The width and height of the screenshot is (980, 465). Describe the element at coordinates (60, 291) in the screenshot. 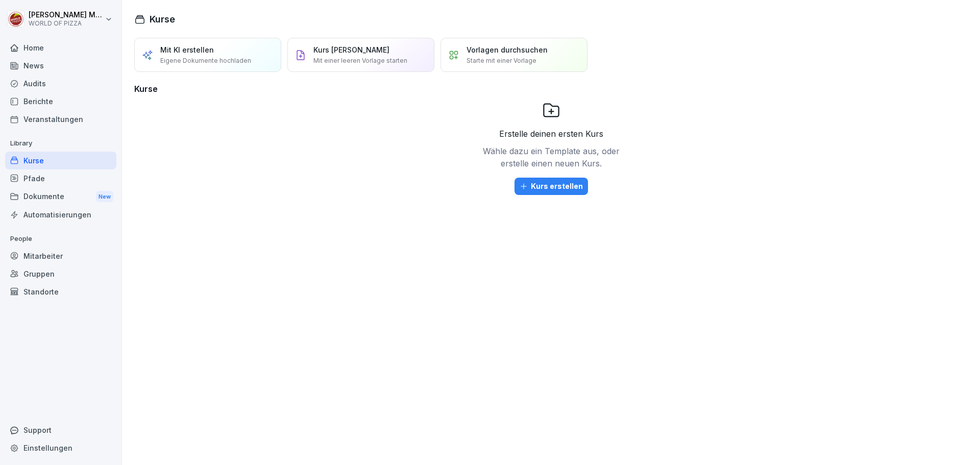

I see `a: Standorte` at that location.